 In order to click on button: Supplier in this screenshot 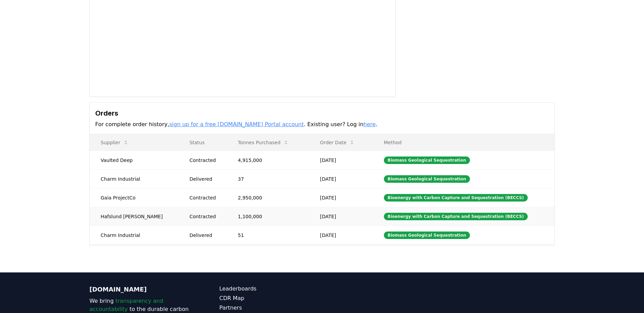, I will do `click(114, 142)`.